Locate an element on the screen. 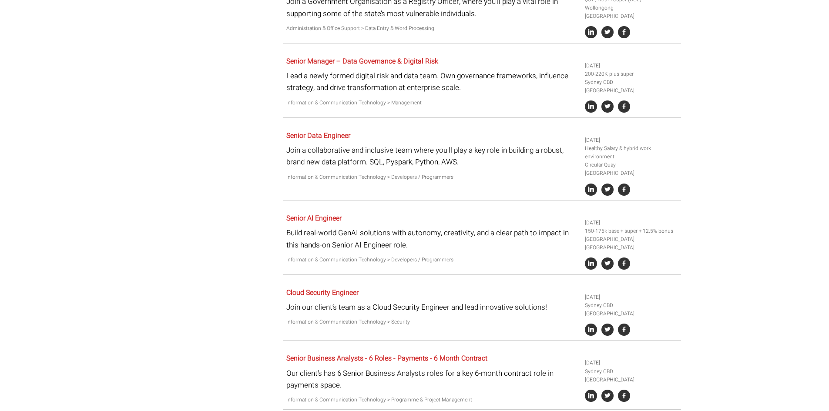 This screenshot has height=411, width=829. a: Senior Manager – Data Governance & Digital Risk is located at coordinates (362, 61).